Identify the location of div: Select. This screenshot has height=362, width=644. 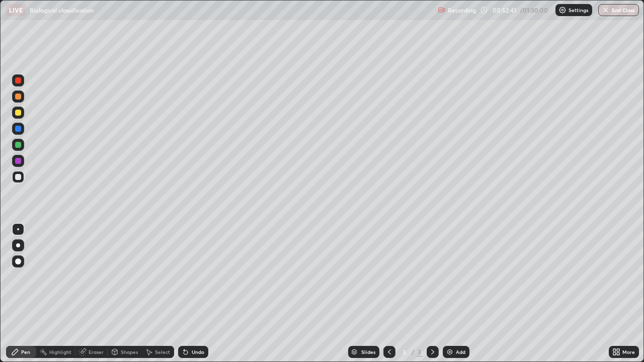
(162, 352).